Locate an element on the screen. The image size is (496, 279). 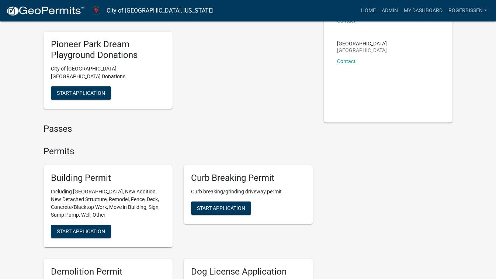
h5: Curb Breaking Permit is located at coordinates (248, 178).